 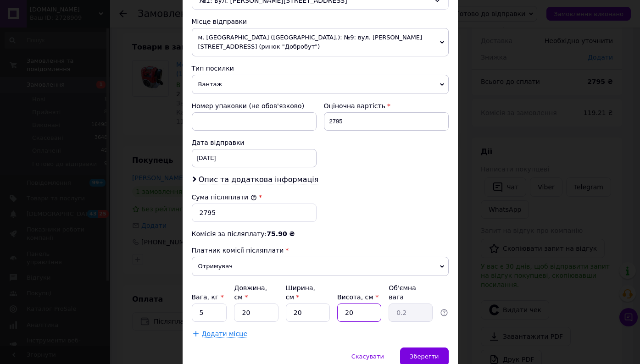 I want to click on label: Сума післяплати, so click(x=225, y=197).